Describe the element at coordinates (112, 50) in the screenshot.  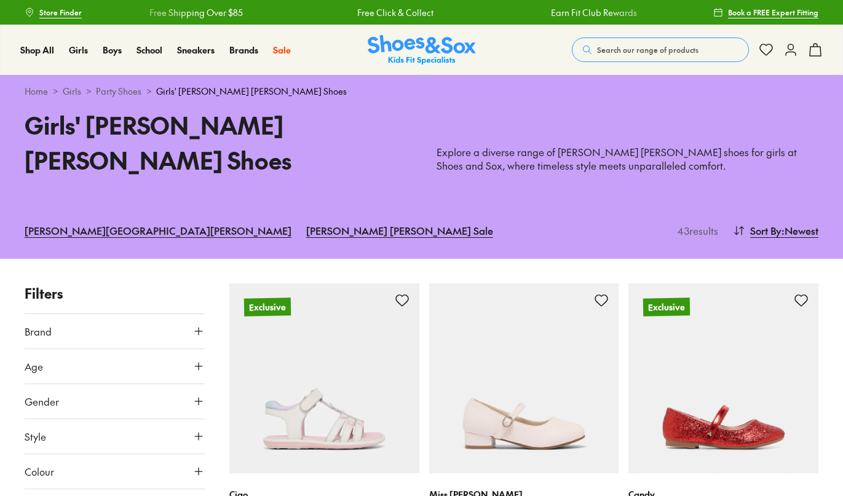
I see `a: Boys` at that location.